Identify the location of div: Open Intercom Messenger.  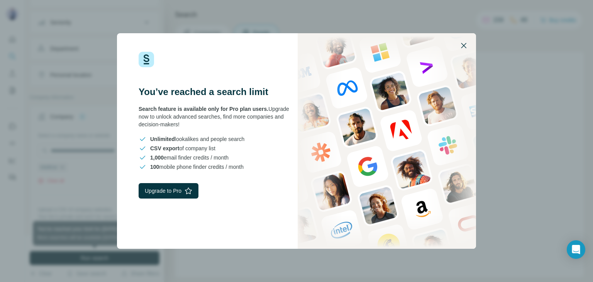
(576, 250).